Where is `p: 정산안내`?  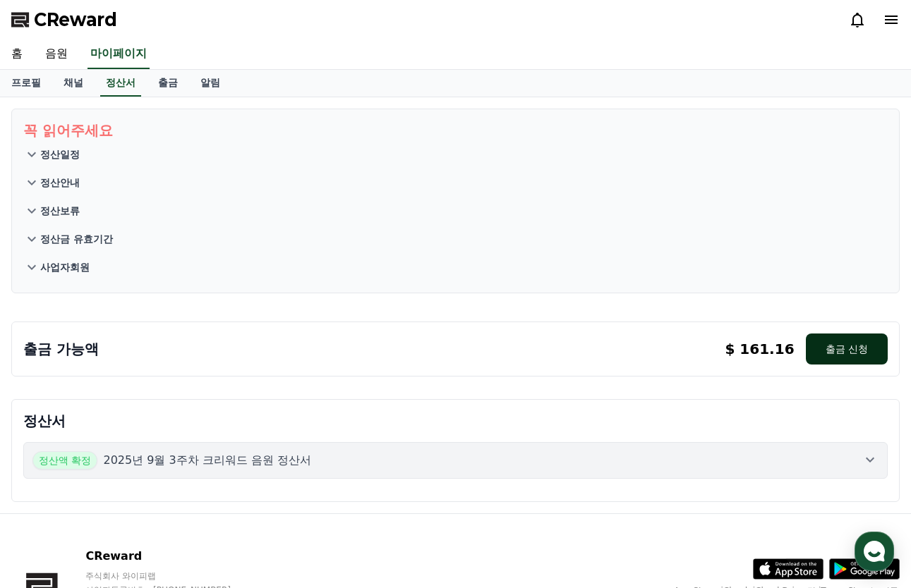 p: 정산안내 is located at coordinates (60, 182).